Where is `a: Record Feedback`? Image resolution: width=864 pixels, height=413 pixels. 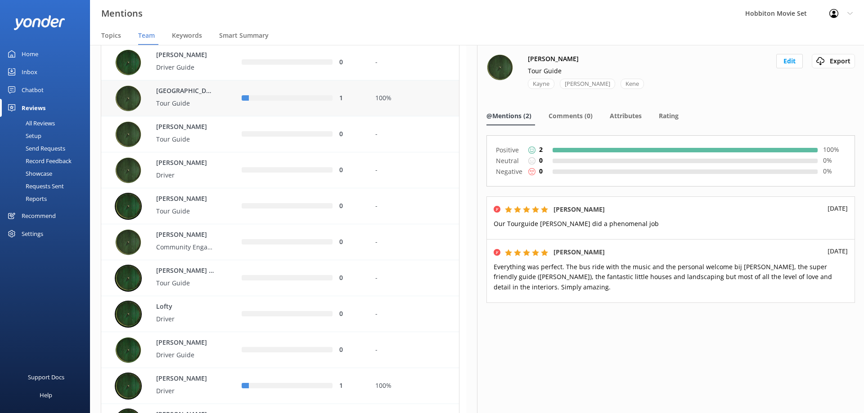
a: Record Feedback is located at coordinates (48, 161).